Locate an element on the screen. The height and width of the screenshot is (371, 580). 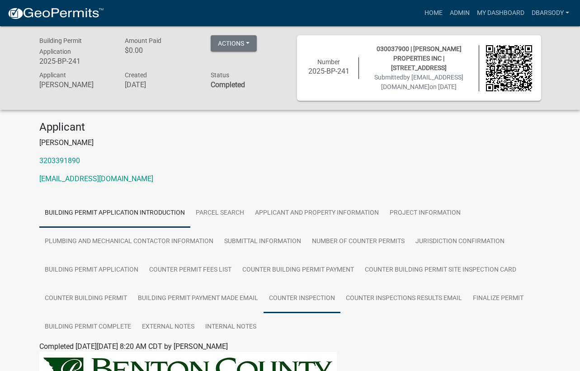
span: Status is located at coordinates (220, 75).